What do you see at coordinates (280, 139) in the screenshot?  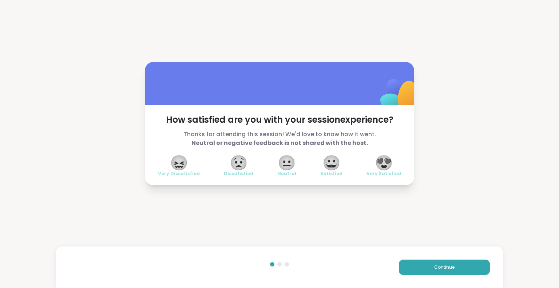 I see `span: Thanks for attending this session! We'd love to know how it went.` at bounding box center [280, 139].